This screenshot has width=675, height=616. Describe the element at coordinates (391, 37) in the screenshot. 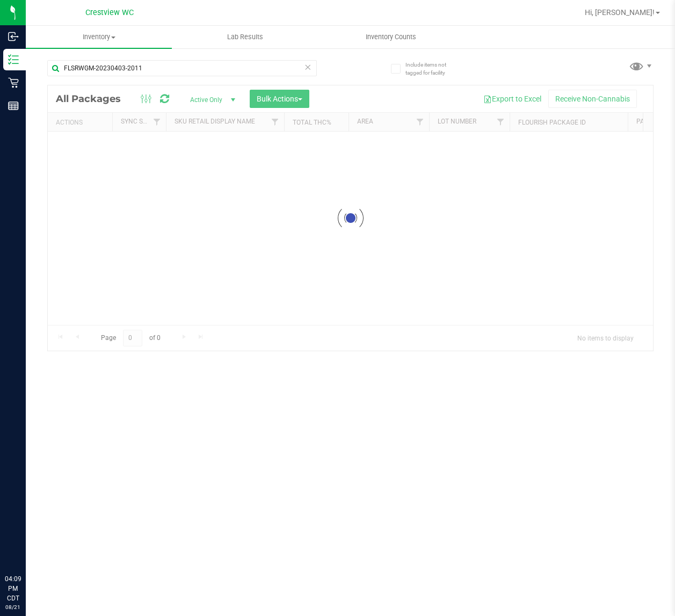

I see `span: Inventory Counts` at that location.